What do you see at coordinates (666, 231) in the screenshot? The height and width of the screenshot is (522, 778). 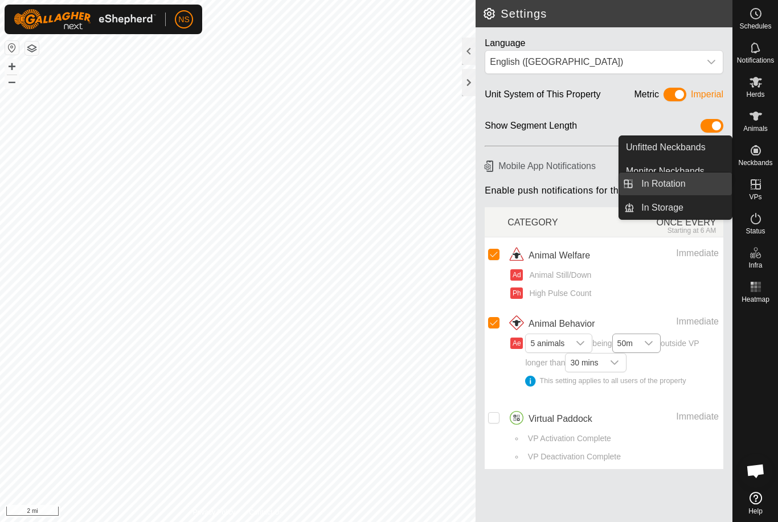 I see `div: Starting at 6 AM` at bounding box center [666, 231].